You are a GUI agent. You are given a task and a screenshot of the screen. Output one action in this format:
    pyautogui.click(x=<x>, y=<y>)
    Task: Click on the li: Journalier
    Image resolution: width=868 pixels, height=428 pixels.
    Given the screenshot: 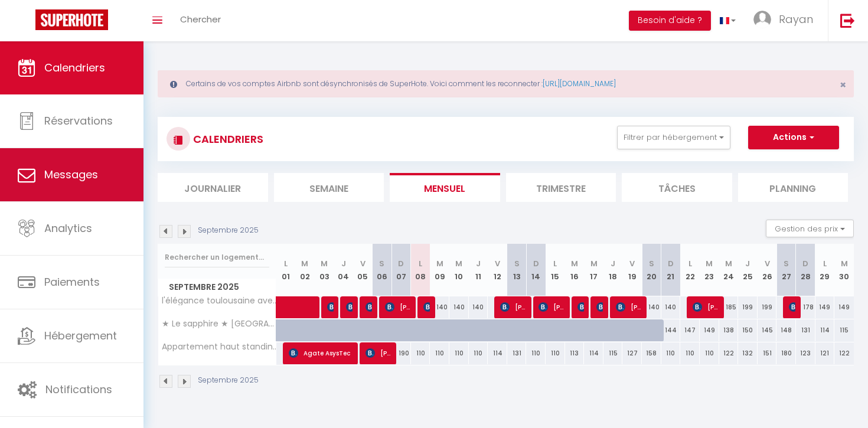 What is the action you would take?
    pyautogui.click(x=212, y=187)
    